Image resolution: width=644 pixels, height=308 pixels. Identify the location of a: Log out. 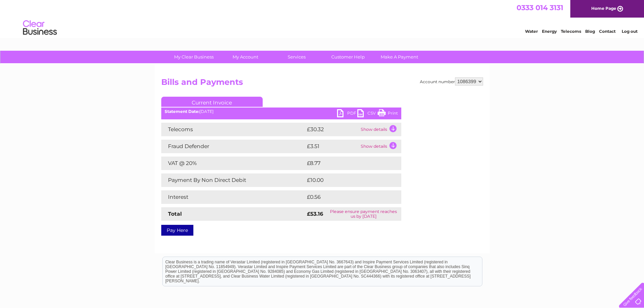
(630, 31).